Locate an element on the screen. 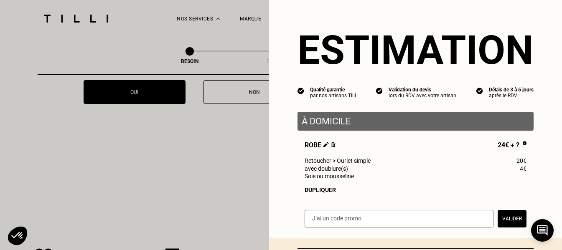  input: J‘ai un code promo is located at coordinates (399, 219).